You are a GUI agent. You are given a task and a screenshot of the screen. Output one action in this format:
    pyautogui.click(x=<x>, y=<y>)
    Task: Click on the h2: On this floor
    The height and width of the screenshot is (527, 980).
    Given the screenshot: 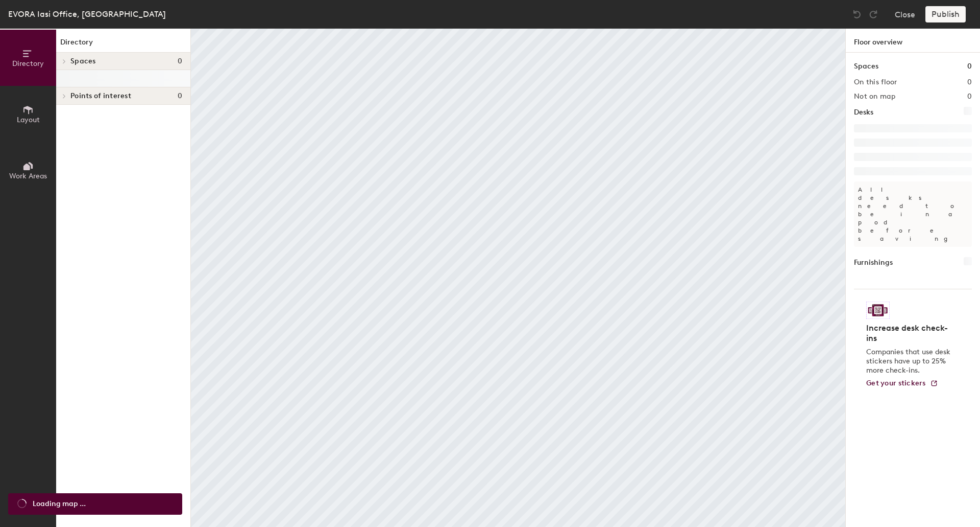 What is the action you would take?
    pyautogui.click(x=875, y=82)
    